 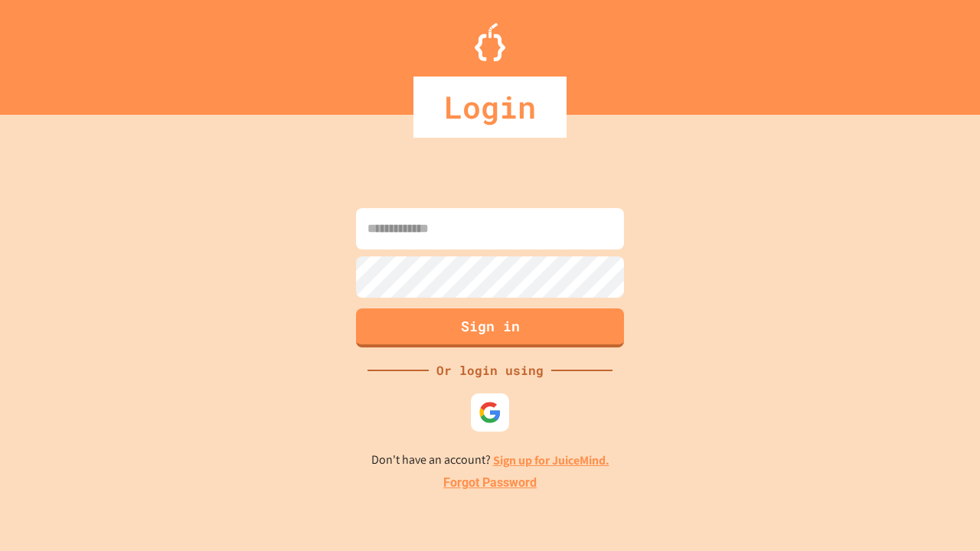 What do you see at coordinates (490, 483) in the screenshot?
I see `a: Forgot Password` at bounding box center [490, 483].